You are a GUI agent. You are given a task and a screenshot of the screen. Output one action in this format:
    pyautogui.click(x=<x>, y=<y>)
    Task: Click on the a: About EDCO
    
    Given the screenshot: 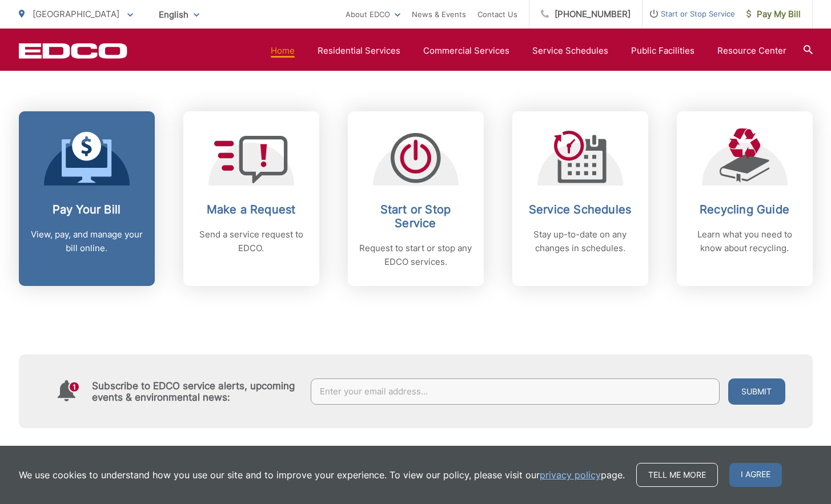 What is the action you would take?
    pyautogui.click(x=373, y=14)
    